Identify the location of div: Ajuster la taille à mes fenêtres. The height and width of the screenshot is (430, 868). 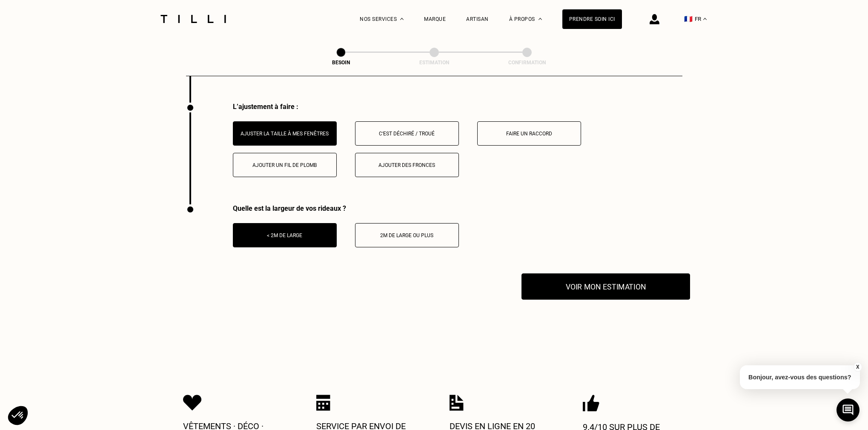
(285, 134).